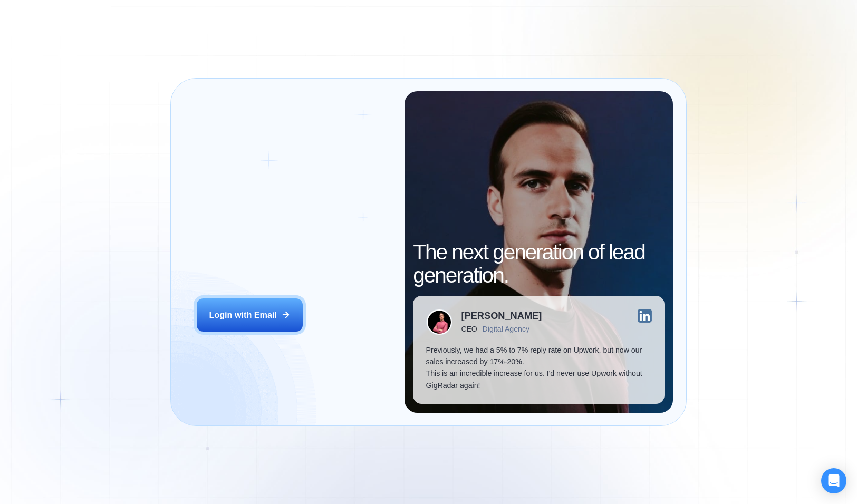 This screenshot has height=504, width=857. Describe the element at coordinates (250, 315) in the screenshot. I see `button: Login with Email` at that location.